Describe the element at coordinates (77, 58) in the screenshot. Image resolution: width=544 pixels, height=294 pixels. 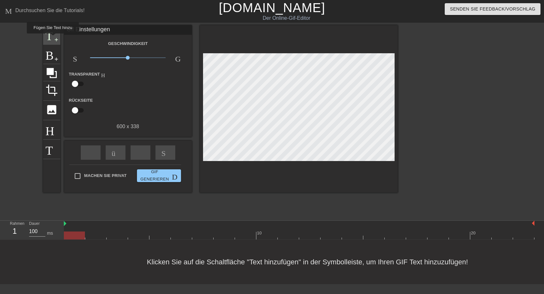
I see `span: Slowmotion-Video` at that location.